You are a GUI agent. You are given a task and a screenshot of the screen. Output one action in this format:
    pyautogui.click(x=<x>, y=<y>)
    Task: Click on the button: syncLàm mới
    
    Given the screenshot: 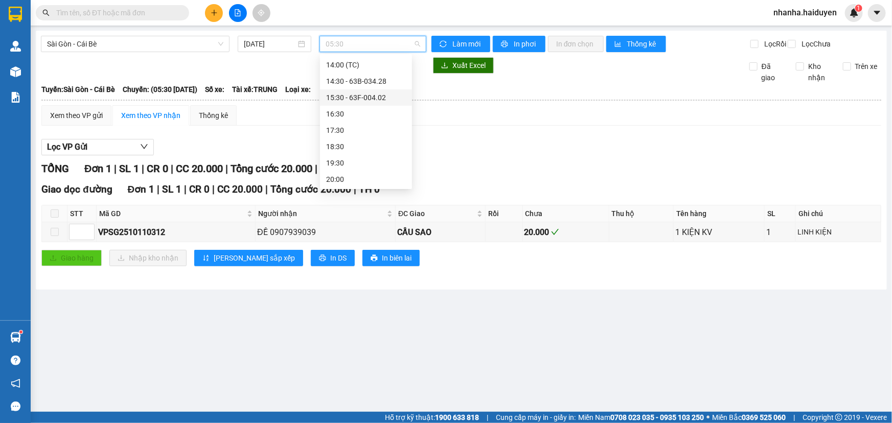 What is the action you would take?
    pyautogui.click(x=461, y=44)
    